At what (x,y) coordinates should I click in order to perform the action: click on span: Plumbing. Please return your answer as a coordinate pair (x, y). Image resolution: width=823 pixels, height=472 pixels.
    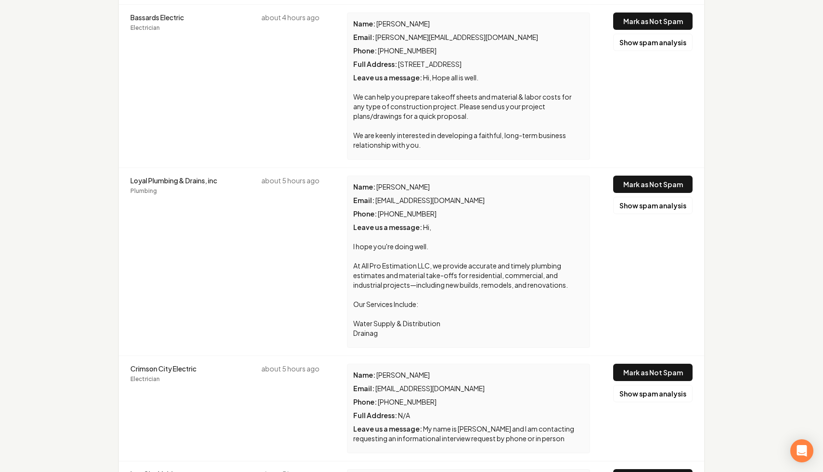
    Looking at the image, I should click on (184, 191).